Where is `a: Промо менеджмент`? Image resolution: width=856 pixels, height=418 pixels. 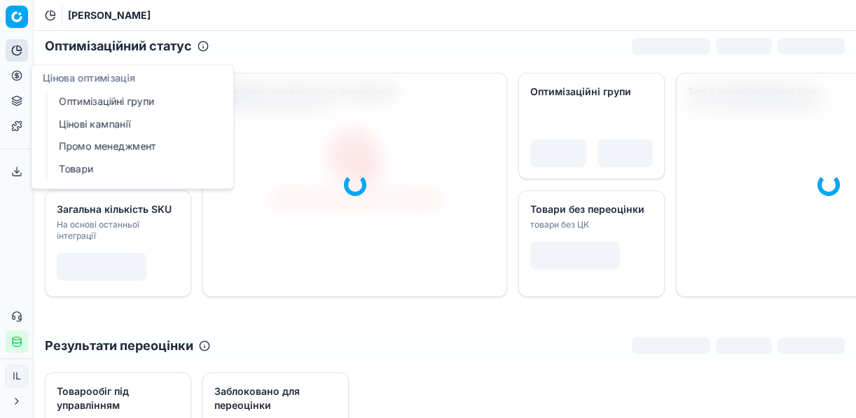 a: Промо менеджмент is located at coordinates (135, 146).